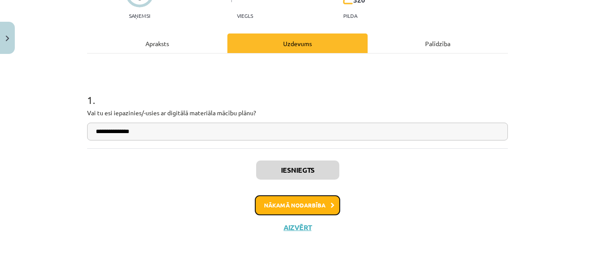 The image size is (595, 264). I want to click on p: pilda, so click(350, 16).